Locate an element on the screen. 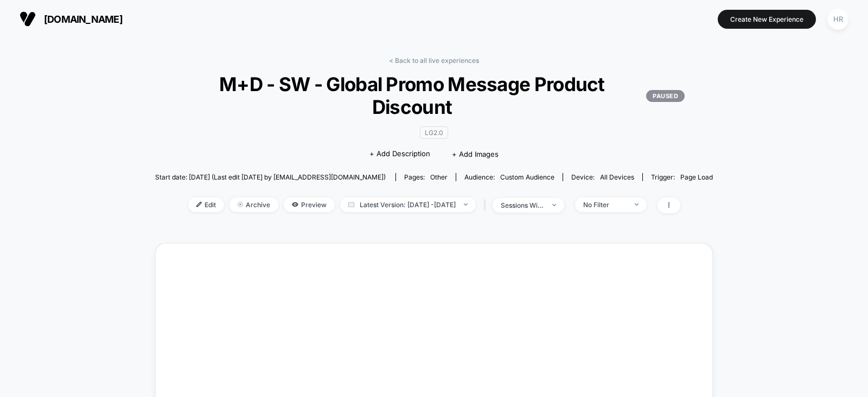  div: sessions with impression is located at coordinates (523, 205).